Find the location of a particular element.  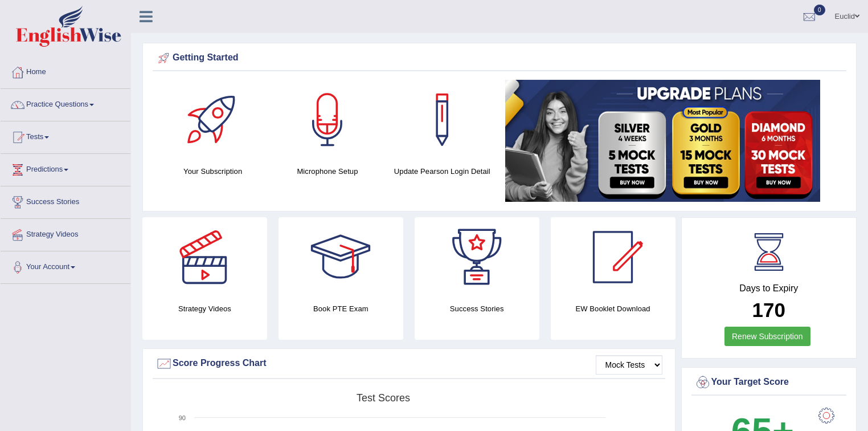

b: 170 is located at coordinates (769, 310).